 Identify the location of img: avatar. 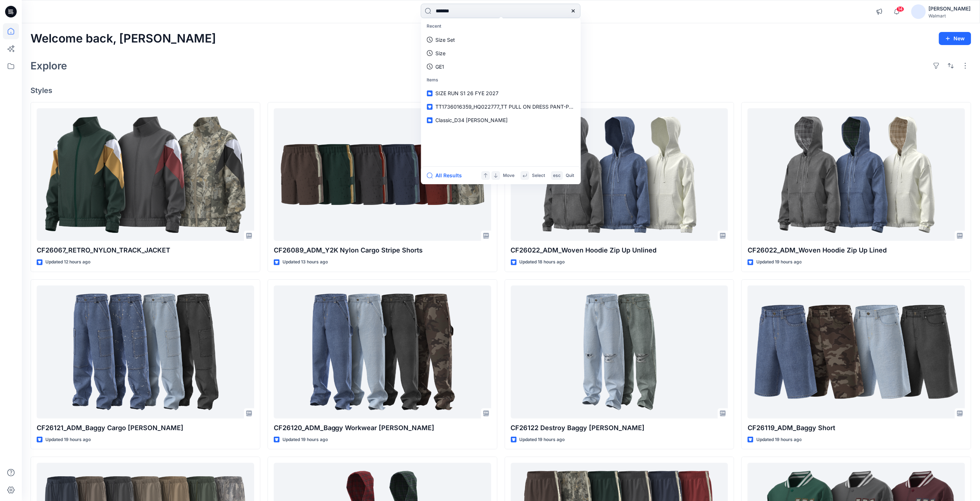
(919, 12).